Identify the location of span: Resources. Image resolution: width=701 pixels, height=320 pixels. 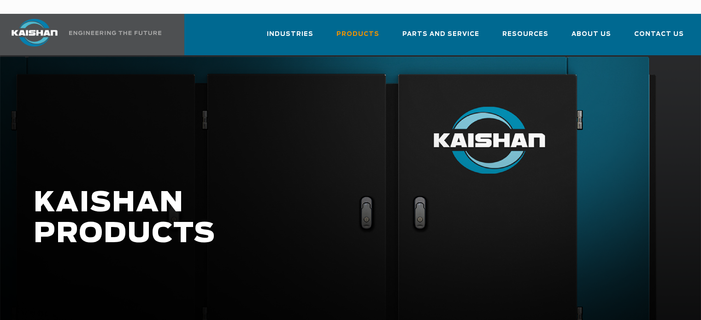
(526, 34).